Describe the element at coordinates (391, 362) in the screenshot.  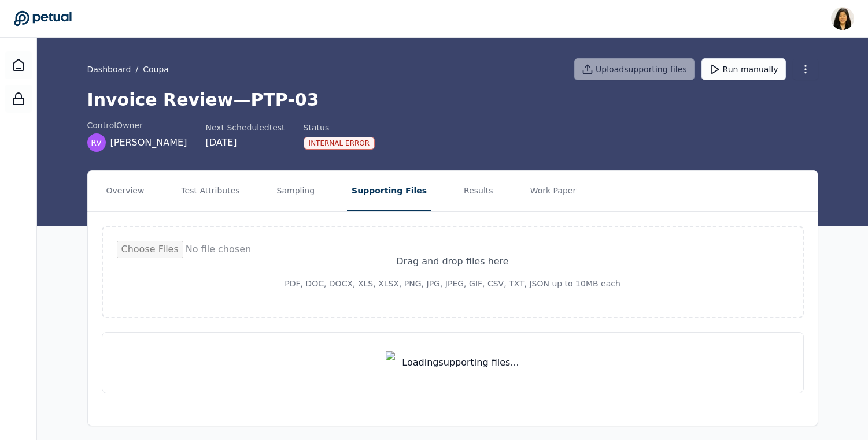
I see `img: Logo` at that location.